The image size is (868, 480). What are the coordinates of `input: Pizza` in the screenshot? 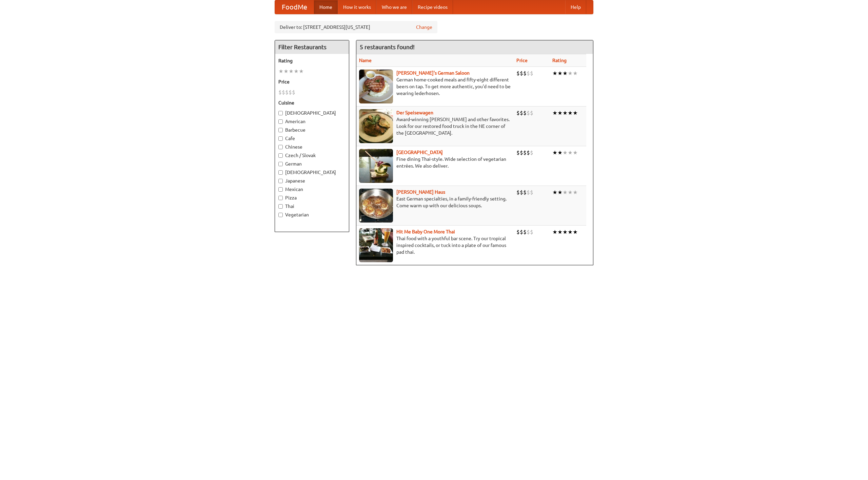 It's located at (280, 198).